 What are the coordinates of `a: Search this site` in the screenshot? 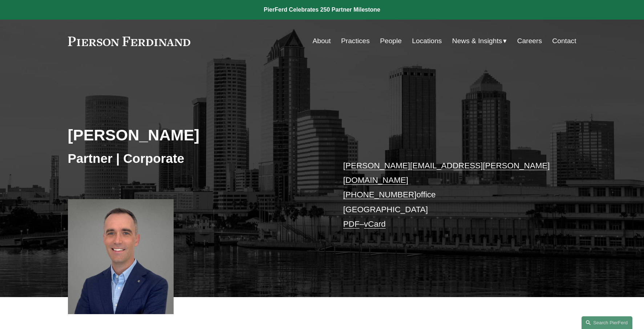 It's located at (607, 323).